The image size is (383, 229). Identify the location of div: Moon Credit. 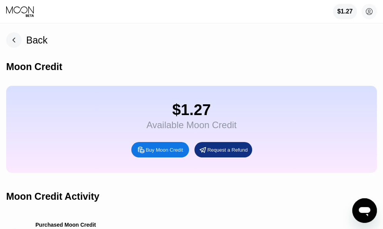
(34, 67).